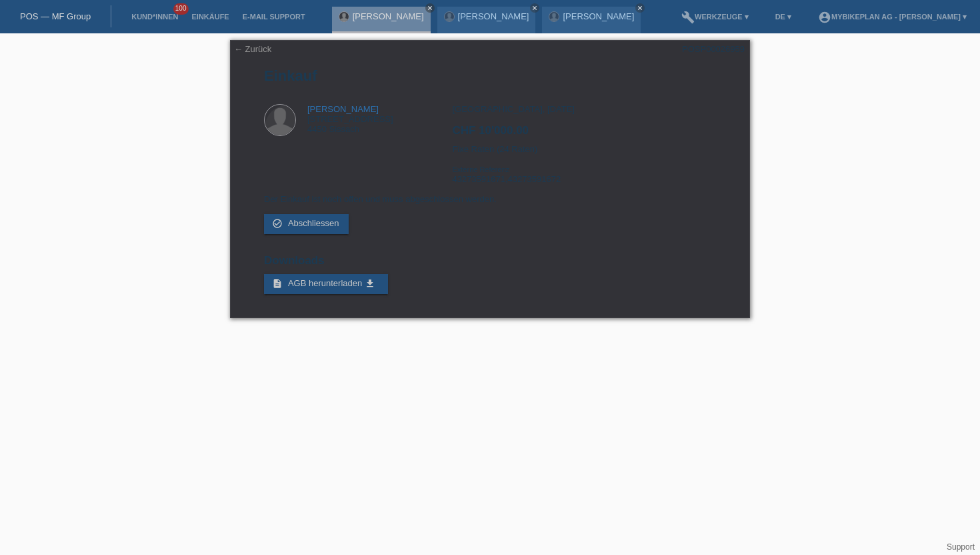  What do you see at coordinates (688, 18) in the screenshot?
I see `i: build` at bounding box center [688, 18].